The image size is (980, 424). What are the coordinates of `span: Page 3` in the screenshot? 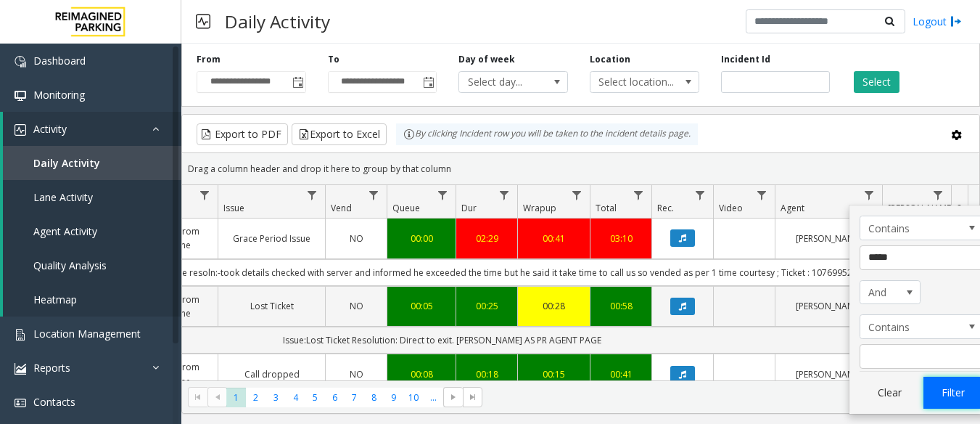 It's located at (276, 397).